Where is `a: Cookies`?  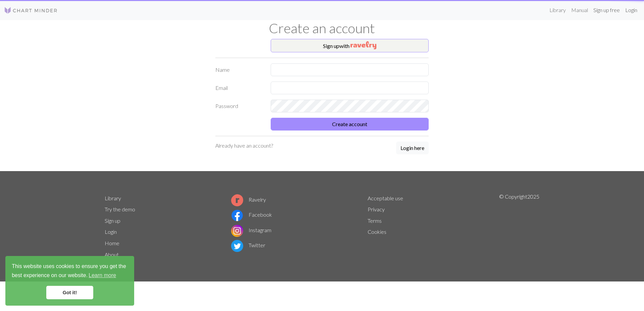
a: Cookies is located at coordinates (377, 232).